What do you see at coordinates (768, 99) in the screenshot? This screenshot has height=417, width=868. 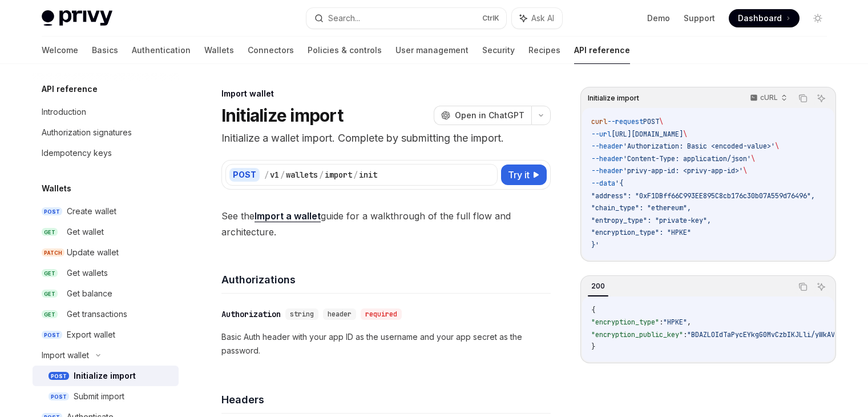 I see `button: cURL` at bounding box center [768, 99].